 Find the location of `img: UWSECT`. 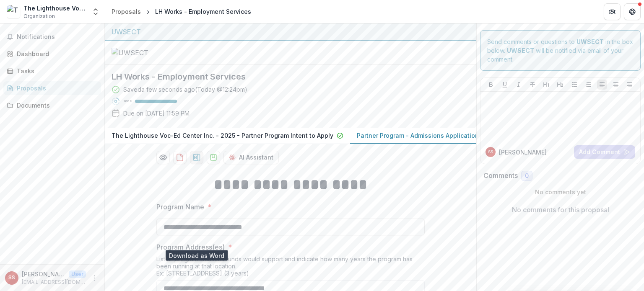

img: UWSECT is located at coordinates (154, 53).